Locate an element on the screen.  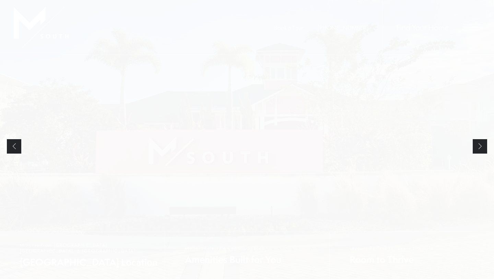
a: Call Us at 813-570-8014 is located at coordinates (343, 27).